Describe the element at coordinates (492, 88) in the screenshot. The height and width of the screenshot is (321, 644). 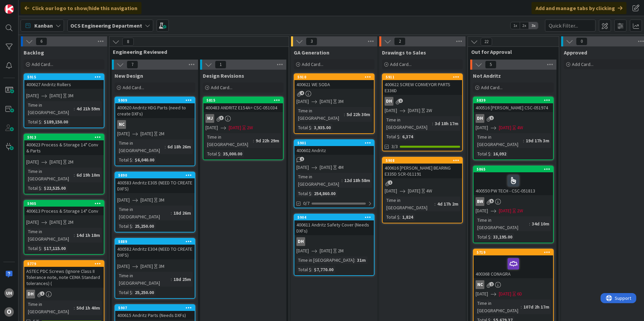
I see `span: Add Card...` at that location.